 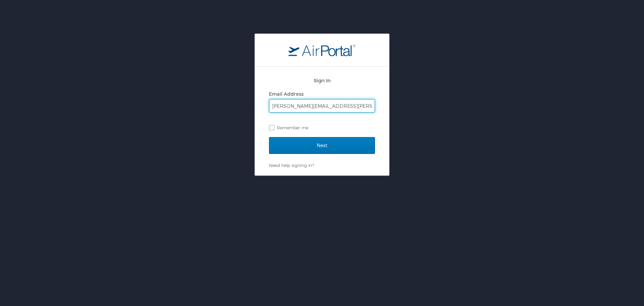 What do you see at coordinates (322, 127) in the screenshot?
I see `label: Remember me` at bounding box center [322, 127].